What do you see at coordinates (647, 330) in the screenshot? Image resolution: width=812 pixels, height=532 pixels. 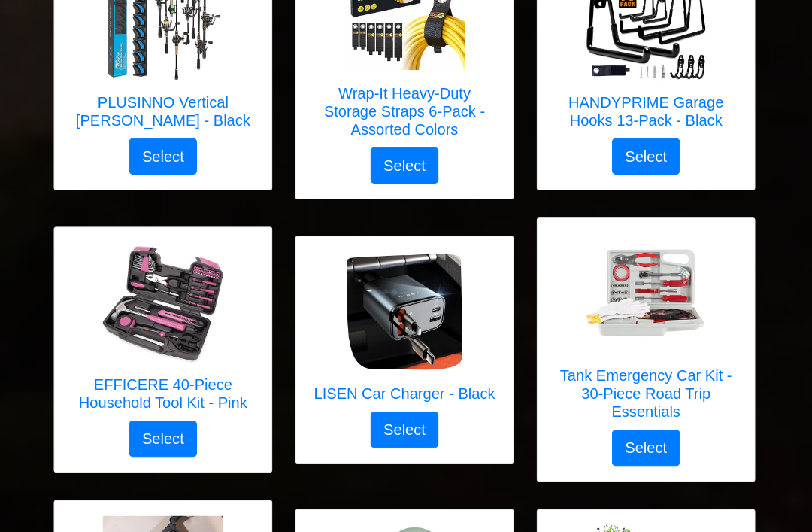 I see `a: Tank Emergency Car Kit - 30-Piece Road Trip Essentials Tank Emergency Car Kit - 30-Piece Road Tri...` at bounding box center [647, 330].